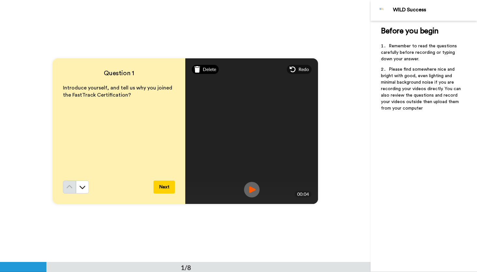  What do you see at coordinates (119, 73) in the screenshot?
I see `h4: Question 1` at bounding box center [119, 73].